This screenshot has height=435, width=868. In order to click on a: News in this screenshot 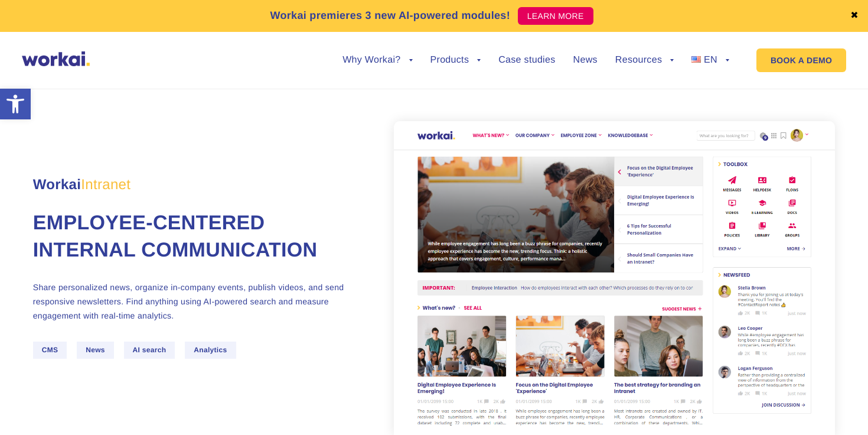, I will do `click(585, 60)`.